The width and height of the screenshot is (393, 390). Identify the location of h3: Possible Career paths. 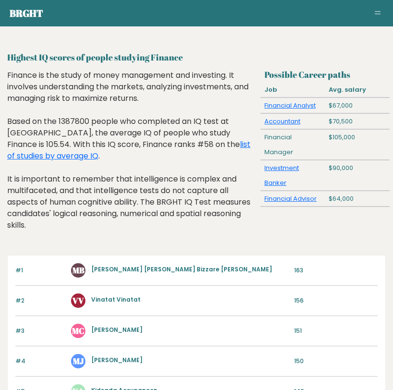
(325, 74).